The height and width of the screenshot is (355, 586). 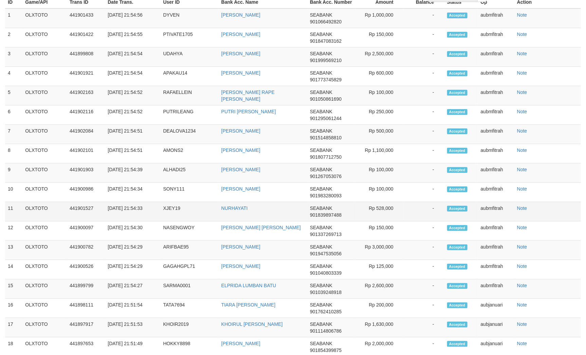 What do you see at coordinates (379, 270) in the screenshot?
I see `td: Rp 125,000` at bounding box center [379, 270].